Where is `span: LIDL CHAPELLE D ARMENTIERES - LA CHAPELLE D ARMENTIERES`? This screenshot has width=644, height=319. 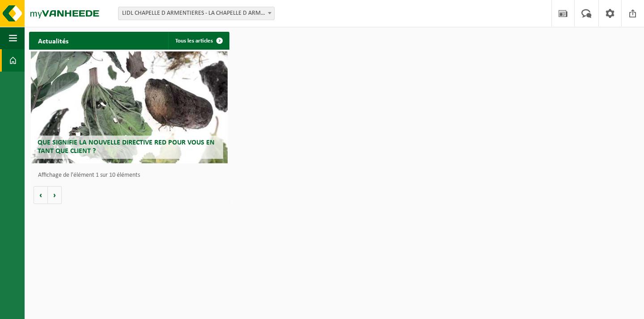
span: LIDL CHAPELLE D ARMENTIERES - LA CHAPELLE D ARMENTIERES is located at coordinates (196, 13).